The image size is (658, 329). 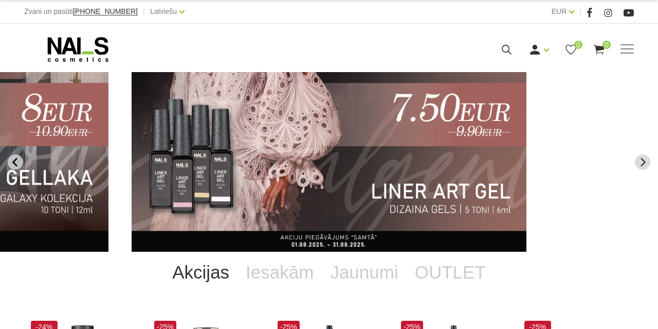 What do you see at coordinates (329, 161) in the screenshot?
I see `li: 6 of 12` at bounding box center [329, 161].